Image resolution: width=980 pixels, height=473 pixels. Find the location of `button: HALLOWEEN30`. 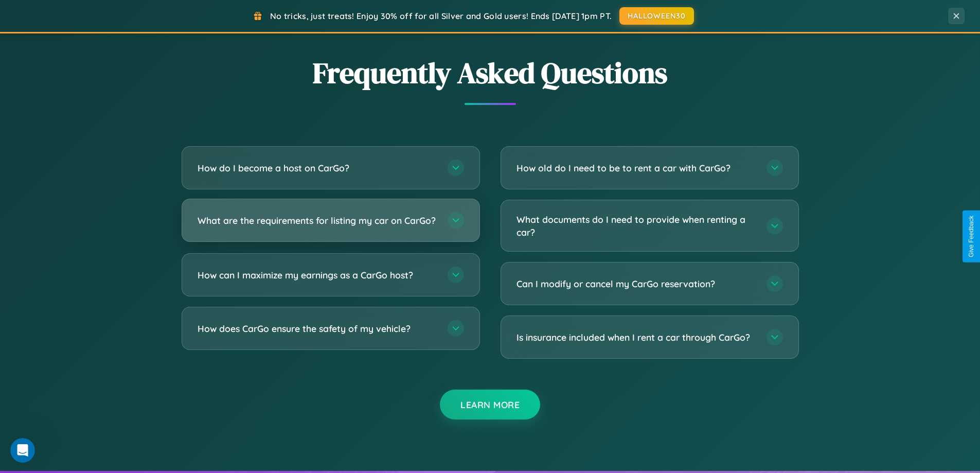

button: HALLOWEEN30 is located at coordinates (657, 16).